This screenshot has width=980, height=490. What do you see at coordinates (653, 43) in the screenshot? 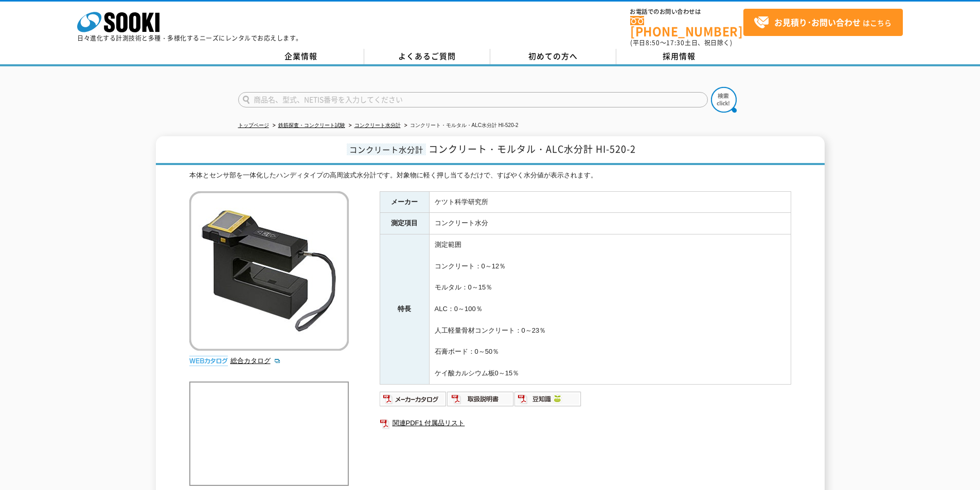
I see `span: 8:50` at bounding box center [653, 43].